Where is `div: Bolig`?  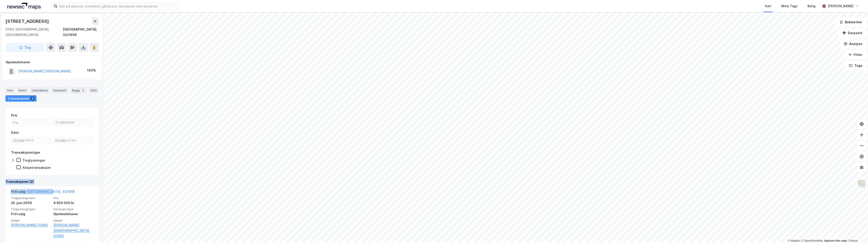 div: Bolig is located at coordinates (811, 6).